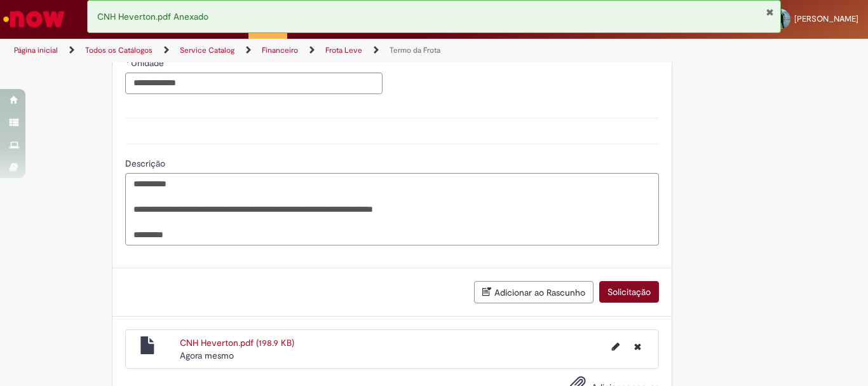  I want to click on a: Todos os Catálogos, so click(119, 51).